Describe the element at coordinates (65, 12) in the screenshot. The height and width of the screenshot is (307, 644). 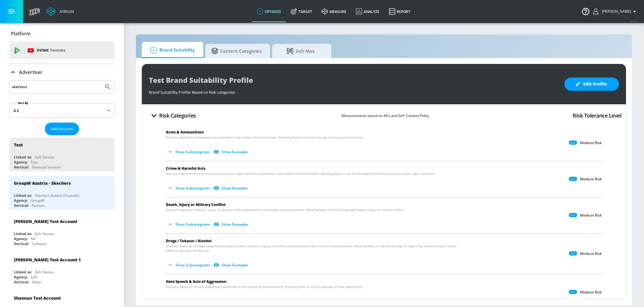
I see `div: Atrium` at that location.